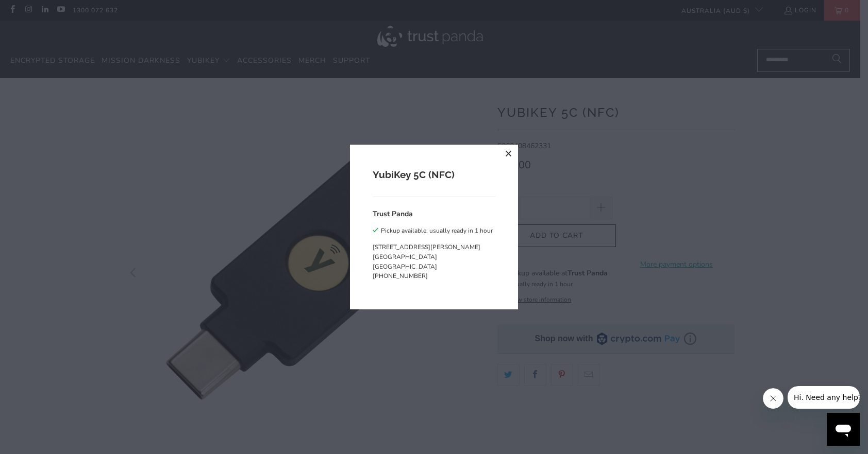 Image resolution: width=868 pixels, height=454 pixels. Describe the element at coordinates (40, 11) in the screenshot. I see `span: Hi. Need any help?` at that location.